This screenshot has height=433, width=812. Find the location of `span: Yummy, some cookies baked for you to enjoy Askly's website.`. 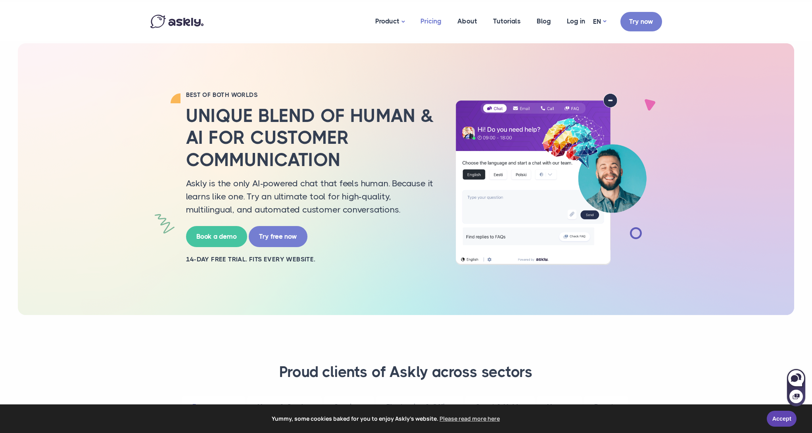

span: Yummy, some cookies baked for you to enjoy Askly's website. is located at coordinates (387, 418).